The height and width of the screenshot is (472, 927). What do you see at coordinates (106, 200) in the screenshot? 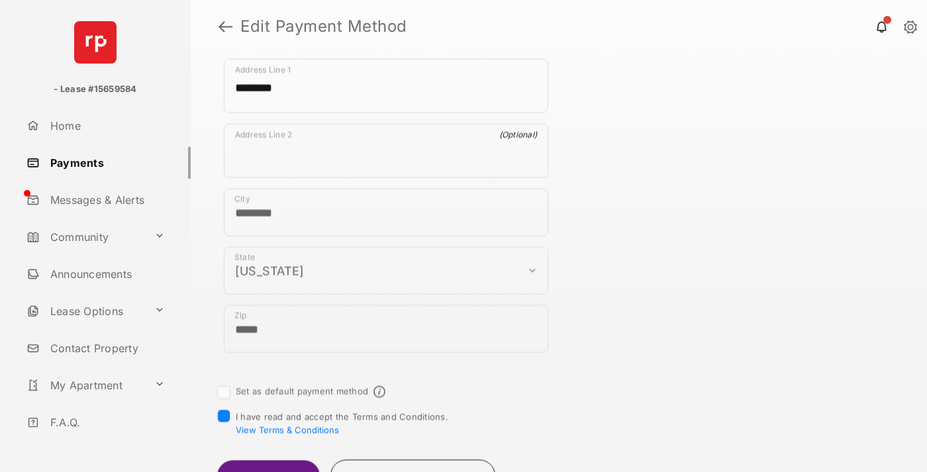
I see `a: Messages & Alerts` at bounding box center [106, 200].